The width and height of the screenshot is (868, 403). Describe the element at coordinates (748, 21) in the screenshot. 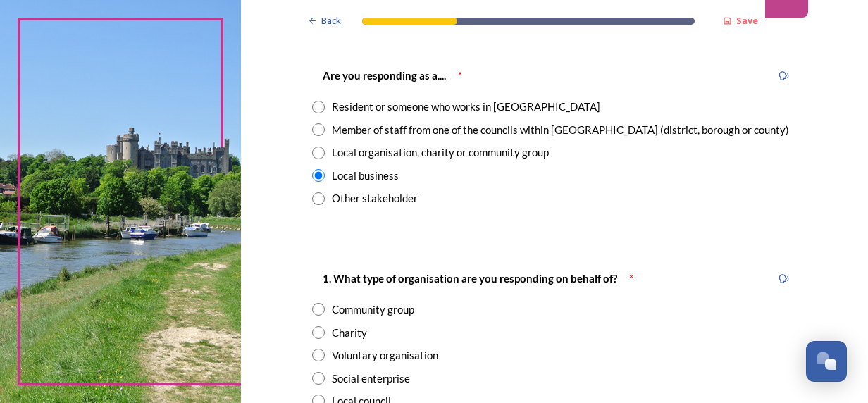

I see `strong: Save` at that location.